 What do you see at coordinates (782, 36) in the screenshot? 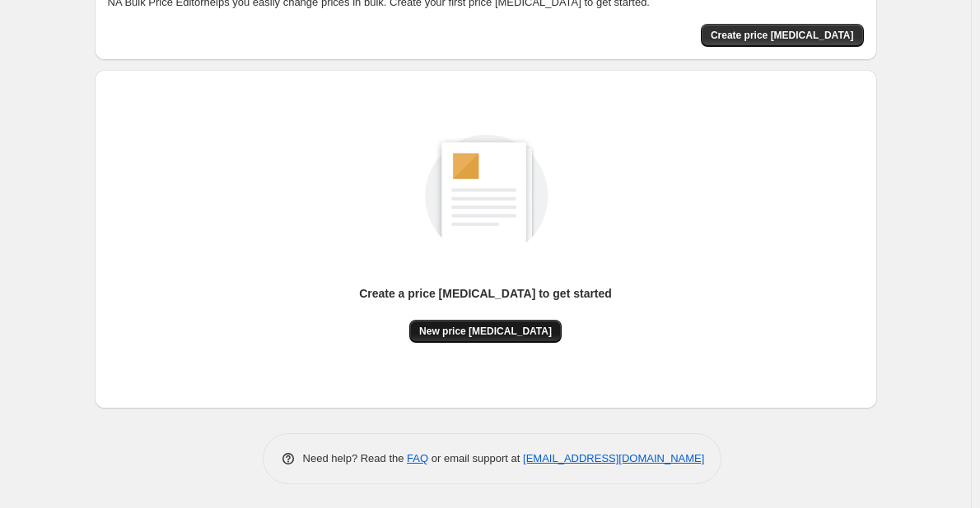
I see `button: Create price change job` at bounding box center [782, 36].